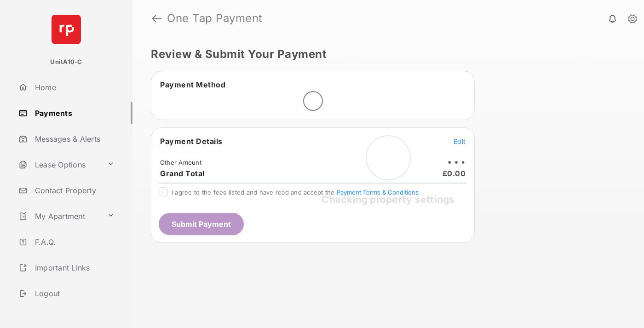  I want to click on span: Checking property settings, so click(388, 199).